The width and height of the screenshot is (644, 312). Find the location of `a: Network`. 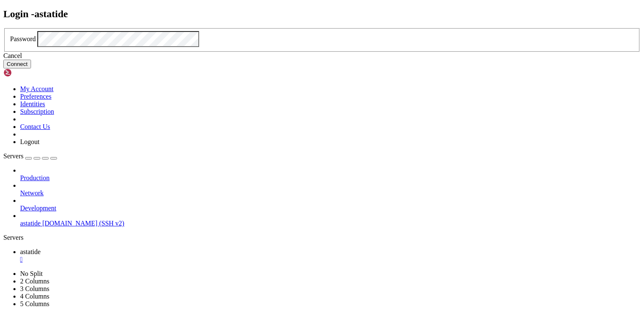

a: Network is located at coordinates (330, 193).